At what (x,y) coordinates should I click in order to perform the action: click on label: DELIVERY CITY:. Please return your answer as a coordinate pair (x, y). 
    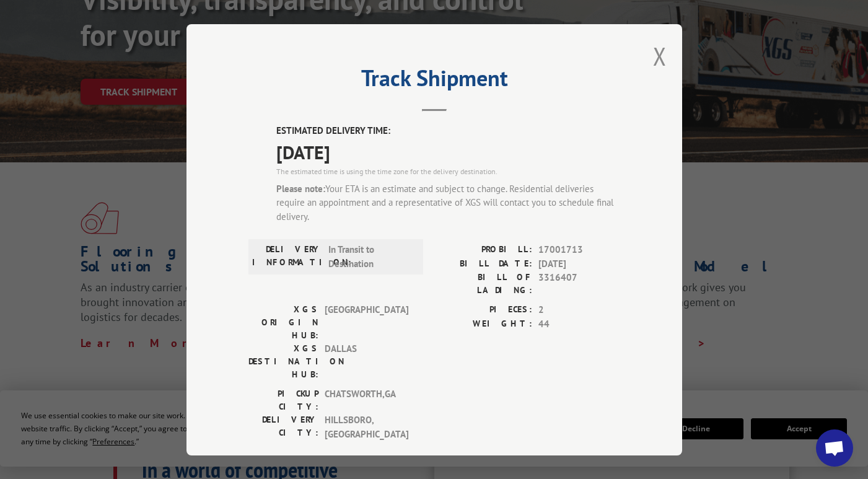
    Looking at the image, I should click on (283, 427).